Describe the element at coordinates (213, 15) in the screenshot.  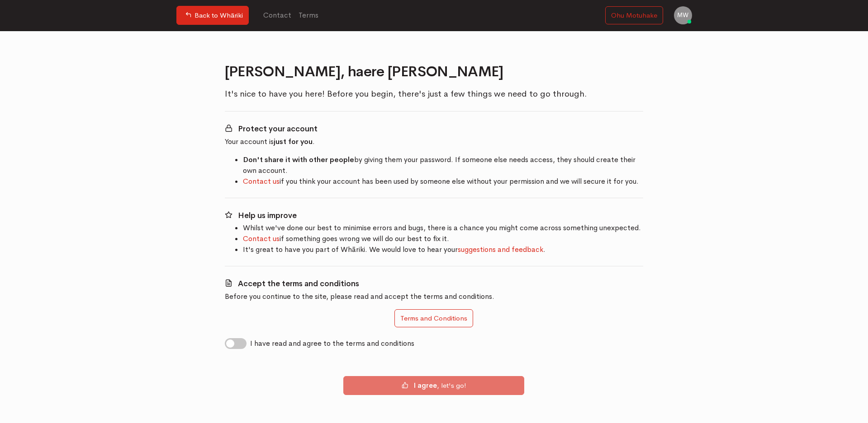
I see `a: Back to Whāriki` at that location.